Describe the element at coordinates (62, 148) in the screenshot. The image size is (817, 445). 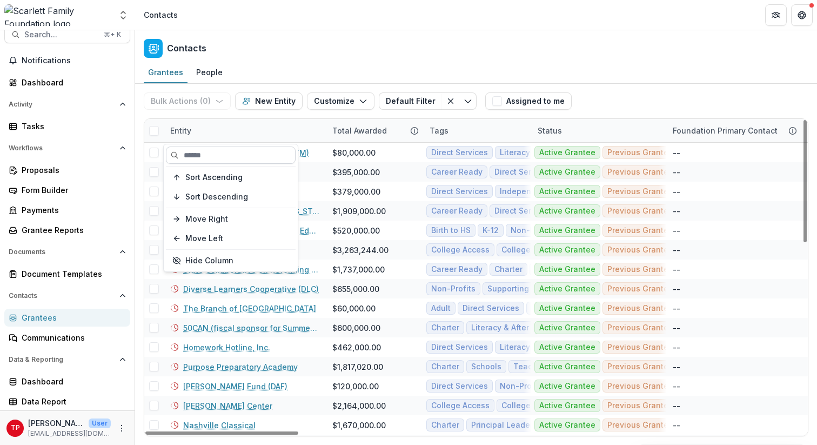
I see `span: Workflows` at that location.